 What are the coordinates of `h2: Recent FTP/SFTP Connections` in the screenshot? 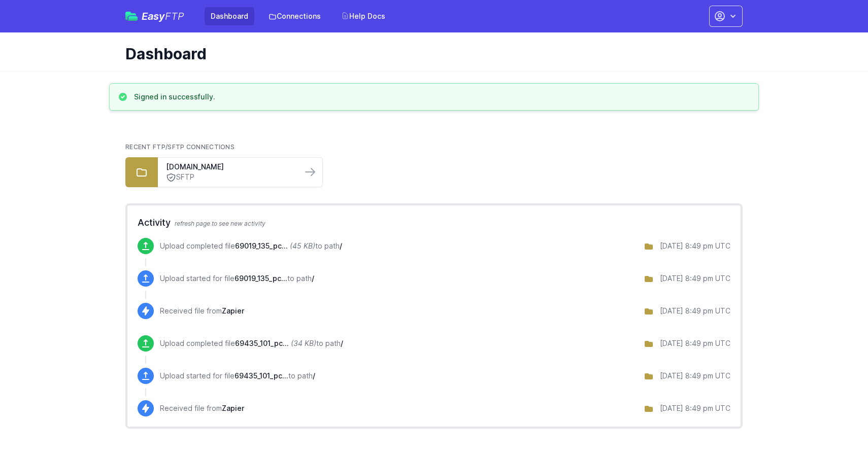 It's located at (434, 147).